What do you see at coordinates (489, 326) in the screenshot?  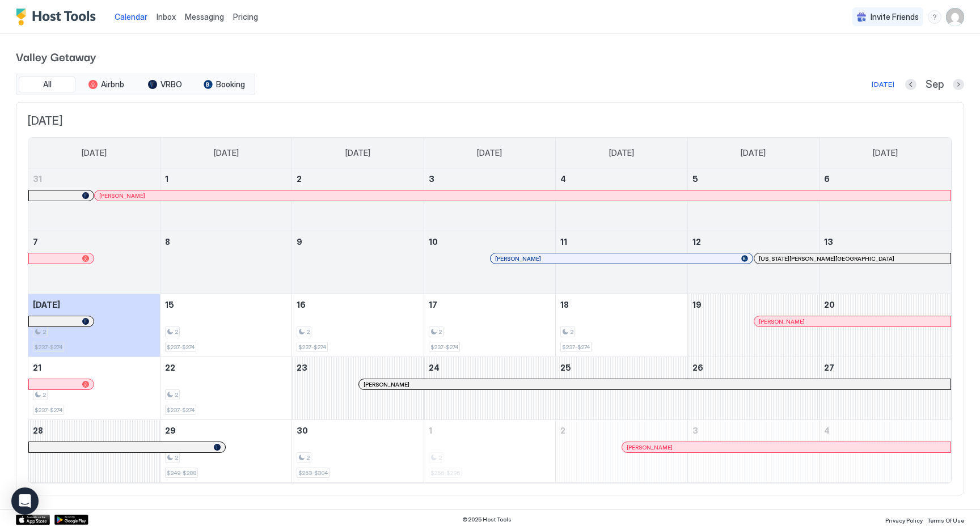 I see `td: September 17, 2025` at bounding box center [489, 326].